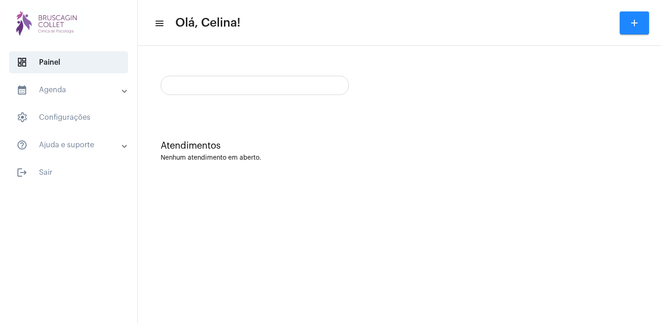  I want to click on mat-panel-title: Agenda, so click(69, 90).